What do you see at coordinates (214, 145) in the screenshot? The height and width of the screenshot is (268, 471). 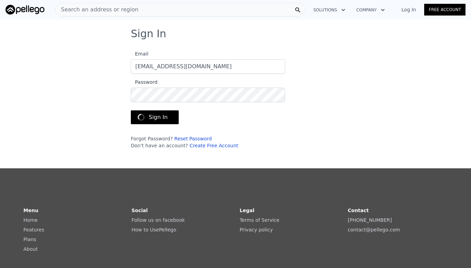 I see `a: Create Free Account` at bounding box center [214, 145].